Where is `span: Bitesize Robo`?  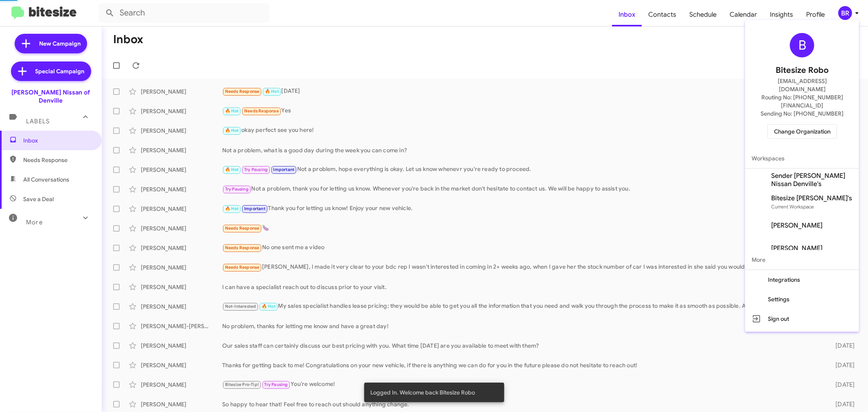 span: Bitesize Robo is located at coordinates (802, 70).